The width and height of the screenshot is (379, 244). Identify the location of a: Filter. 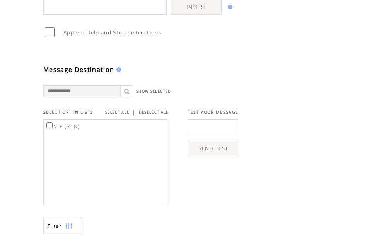
(63, 225).